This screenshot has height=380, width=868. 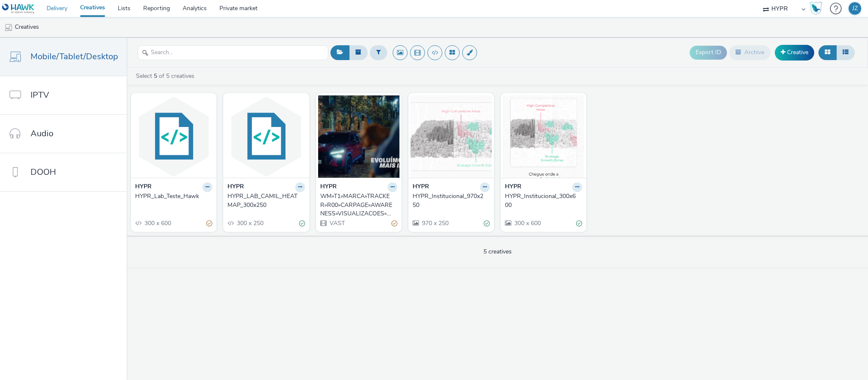 What do you see at coordinates (156, 75) in the screenshot?
I see `strong: 5` at bounding box center [156, 75].